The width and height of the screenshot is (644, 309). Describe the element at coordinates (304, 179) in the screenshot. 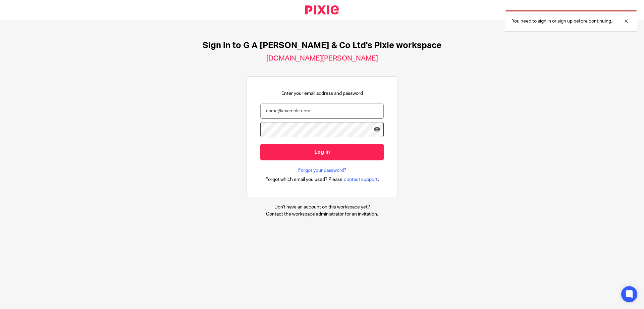

I see `span: Forgot which email you used? Please` at that location.